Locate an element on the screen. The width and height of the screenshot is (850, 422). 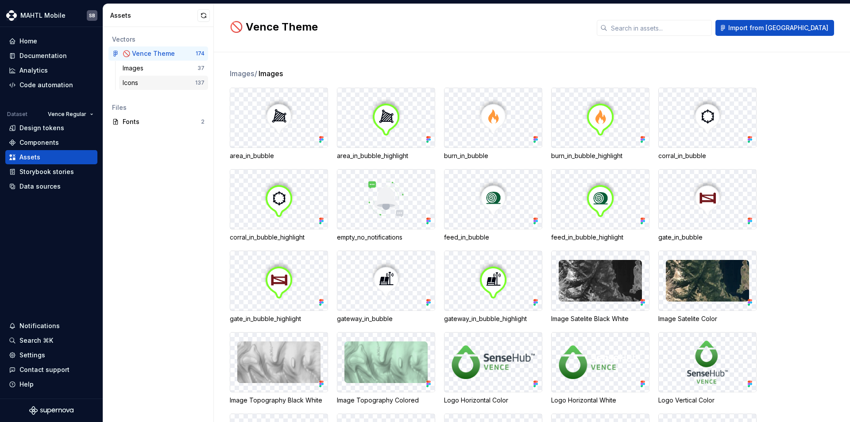
div: Design tokens is located at coordinates (42, 128).